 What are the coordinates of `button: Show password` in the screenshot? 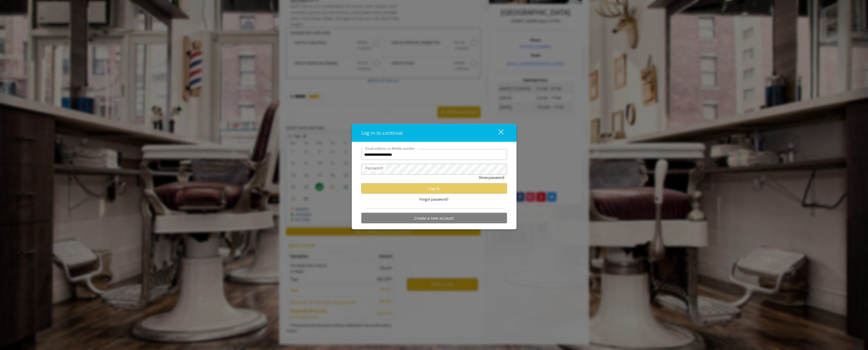 It's located at (491, 177).